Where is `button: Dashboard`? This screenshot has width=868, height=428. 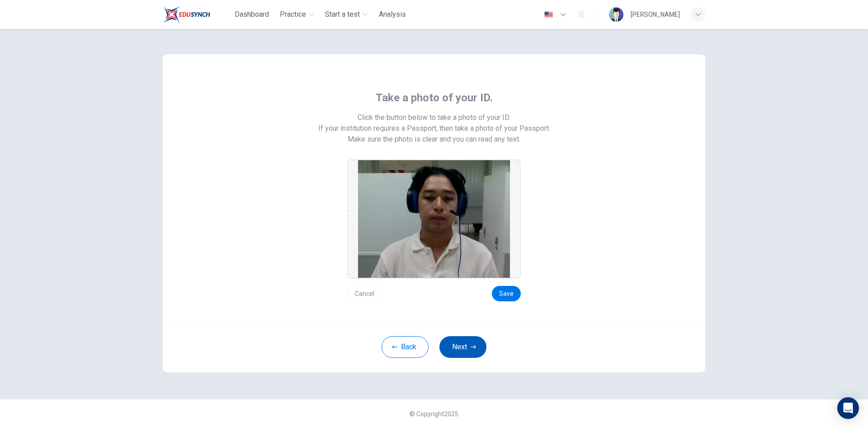
button: Dashboard is located at coordinates (252, 15).